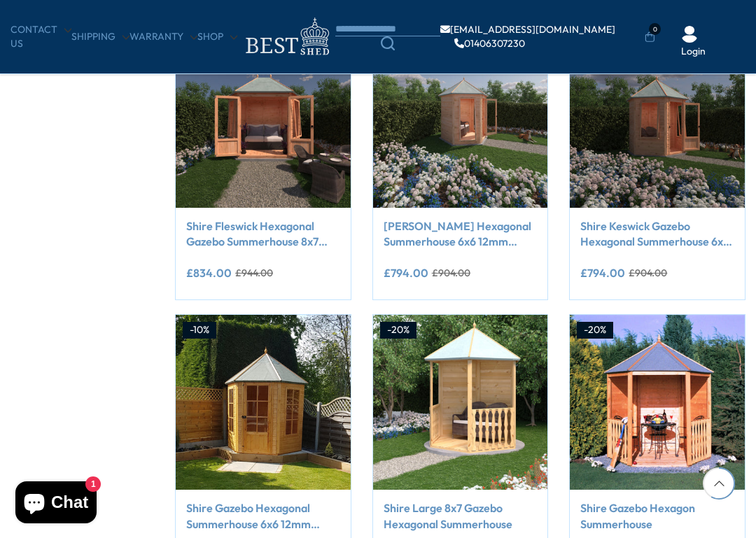  What do you see at coordinates (489, 43) in the screenshot?
I see `a: 01406307230` at bounding box center [489, 43].